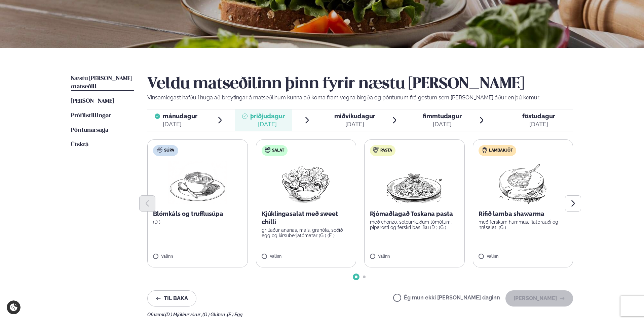 The image size is (644, 321). What do you see at coordinates (306, 233) in the screenshot?
I see `p: grillaður ananas, maís, granóla, soðið egg og kirsuberjatómatar (G ) (E )` at bounding box center [306, 233].